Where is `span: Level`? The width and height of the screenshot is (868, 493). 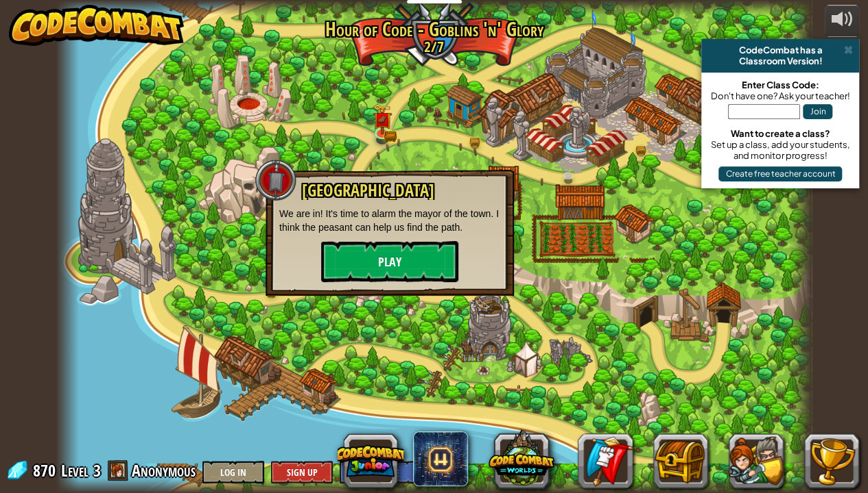 span: Level is located at coordinates (74, 471).